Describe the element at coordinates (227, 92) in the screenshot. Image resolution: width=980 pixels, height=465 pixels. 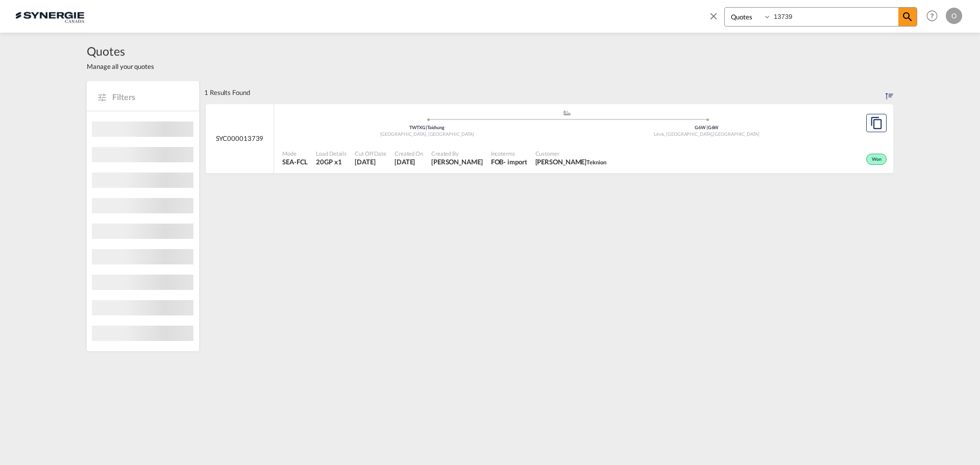
I see `div: 1 Results Found` at that location.